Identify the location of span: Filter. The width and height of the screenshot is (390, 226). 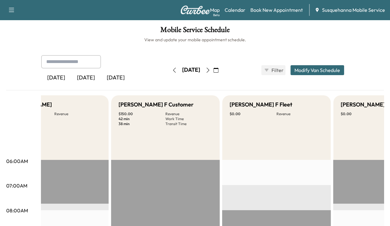
(277, 70).